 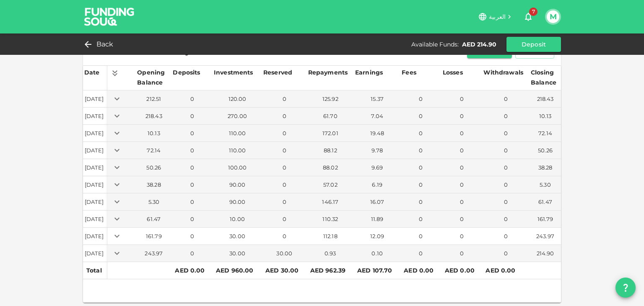 I want to click on div: 146.17, so click(x=330, y=202).